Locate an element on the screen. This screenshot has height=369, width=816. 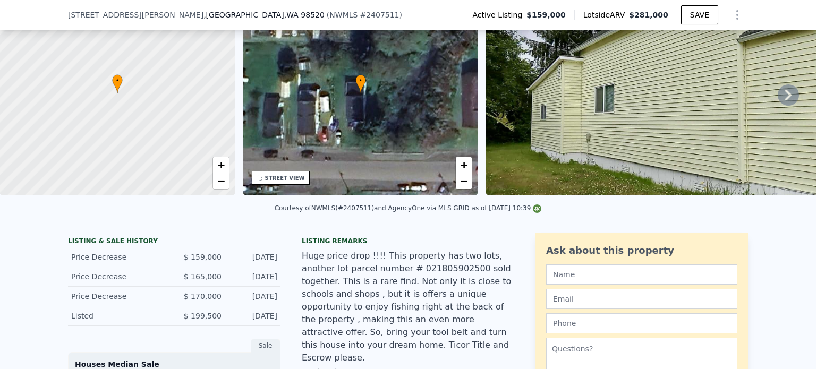
div: STREET VIEW is located at coordinates (285, 178).